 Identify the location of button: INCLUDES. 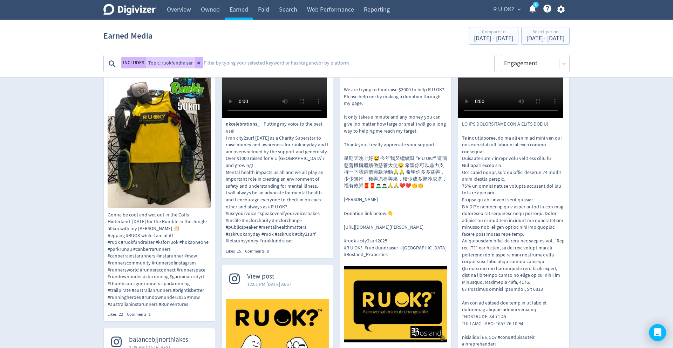
(133, 63).